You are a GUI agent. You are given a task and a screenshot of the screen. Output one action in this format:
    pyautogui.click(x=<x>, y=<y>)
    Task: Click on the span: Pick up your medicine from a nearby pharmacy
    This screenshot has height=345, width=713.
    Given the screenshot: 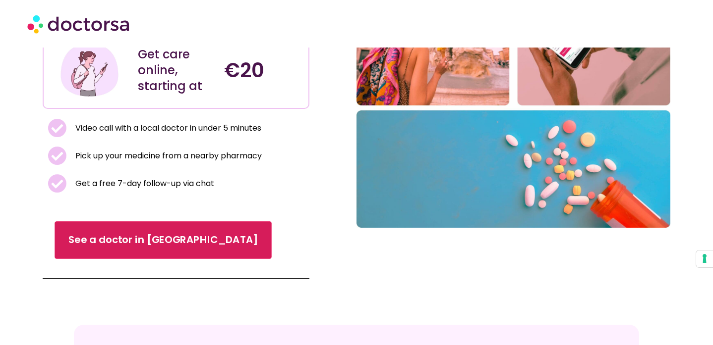 What is the action you would take?
    pyautogui.click(x=167, y=156)
    